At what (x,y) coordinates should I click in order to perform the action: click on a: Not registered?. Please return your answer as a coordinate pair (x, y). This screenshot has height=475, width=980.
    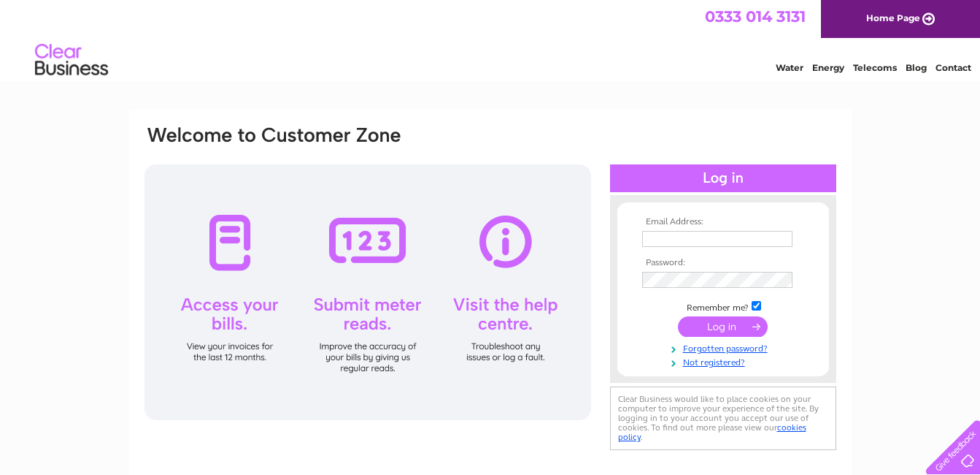
    Looking at the image, I should click on (725, 361).